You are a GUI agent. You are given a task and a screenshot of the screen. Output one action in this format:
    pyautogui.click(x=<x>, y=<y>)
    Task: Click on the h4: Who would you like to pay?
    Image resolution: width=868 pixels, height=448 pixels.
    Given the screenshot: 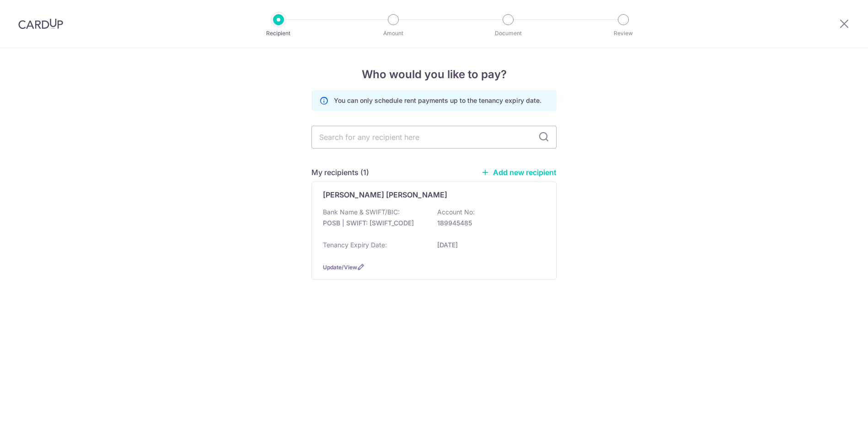 What is the action you would take?
    pyautogui.click(x=434, y=75)
    